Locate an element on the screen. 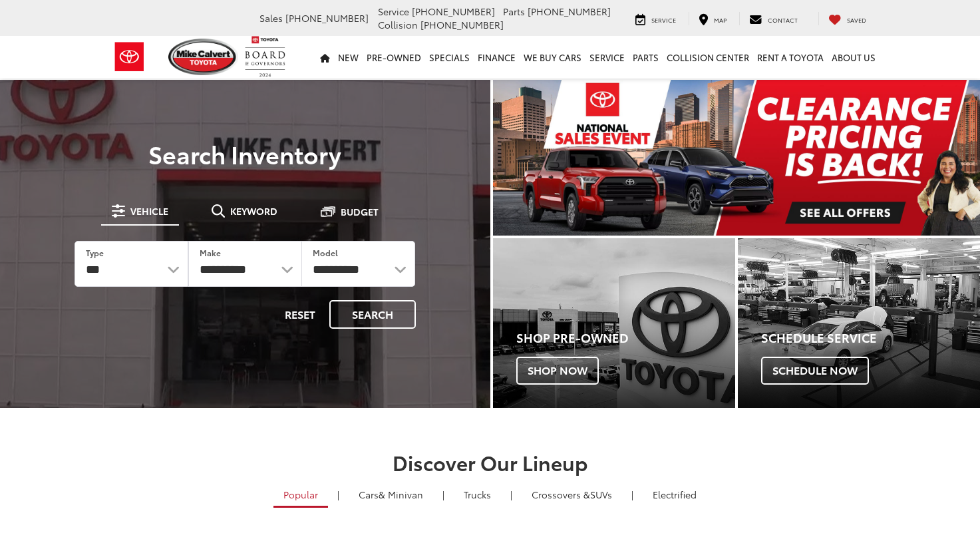 This screenshot has height=555, width=980. a: WE BUY CARS is located at coordinates (552, 57).